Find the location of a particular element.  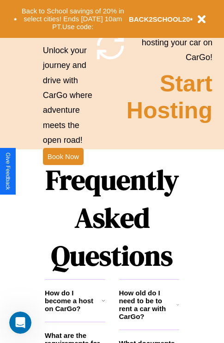

p: Unlock your journey and drive with CarGo where adventure meets the open road! is located at coordinates (68, 95).